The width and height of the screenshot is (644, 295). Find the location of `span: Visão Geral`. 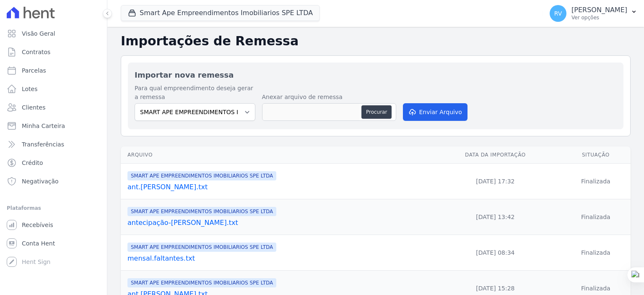

span: Visão Geral is located at coordinates (39, 34).